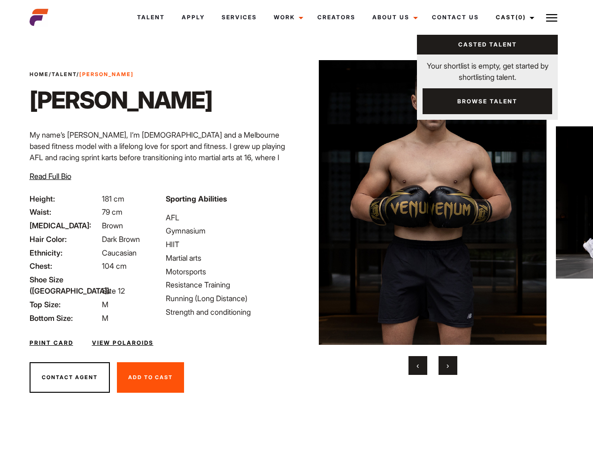  Describe the element at coordinates (113, 199) in the screenshot. I see `span: 181 cm` at that location.